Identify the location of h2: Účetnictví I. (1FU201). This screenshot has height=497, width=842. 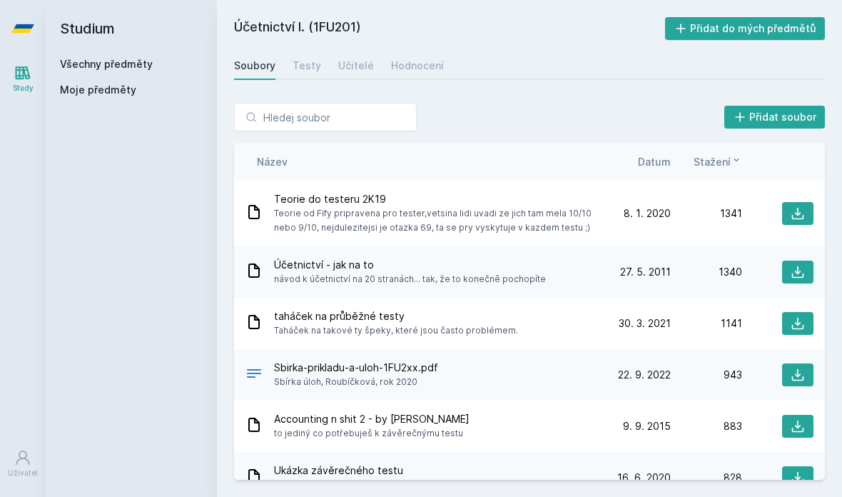
(449, 29).